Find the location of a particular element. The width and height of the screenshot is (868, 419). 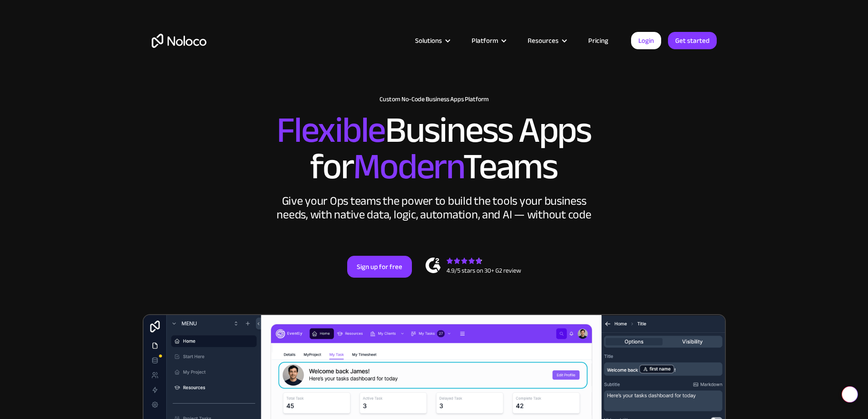

span: Modern is located at coordinates (408, 166).